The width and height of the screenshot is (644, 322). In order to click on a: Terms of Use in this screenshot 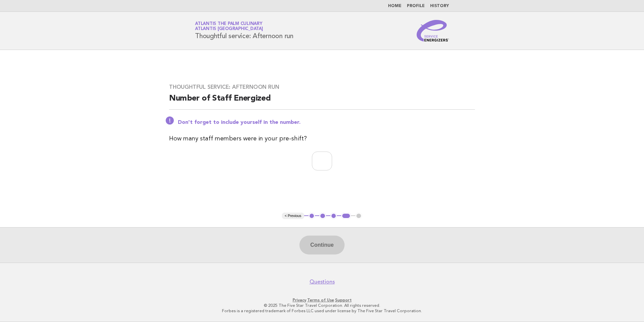, I will do `click(321, 300)`.